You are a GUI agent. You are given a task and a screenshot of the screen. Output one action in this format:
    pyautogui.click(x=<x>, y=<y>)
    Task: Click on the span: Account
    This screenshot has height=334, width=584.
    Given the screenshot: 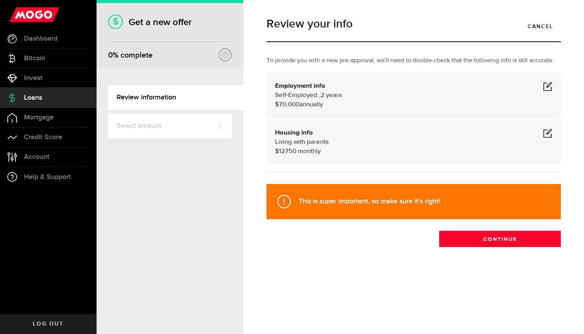 What is the action you would take?
    pyautogui.click(x=37, y=157)
    